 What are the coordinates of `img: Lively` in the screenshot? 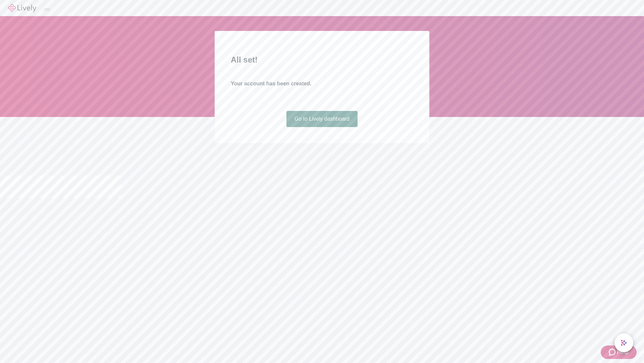 It's located at (22, 8).